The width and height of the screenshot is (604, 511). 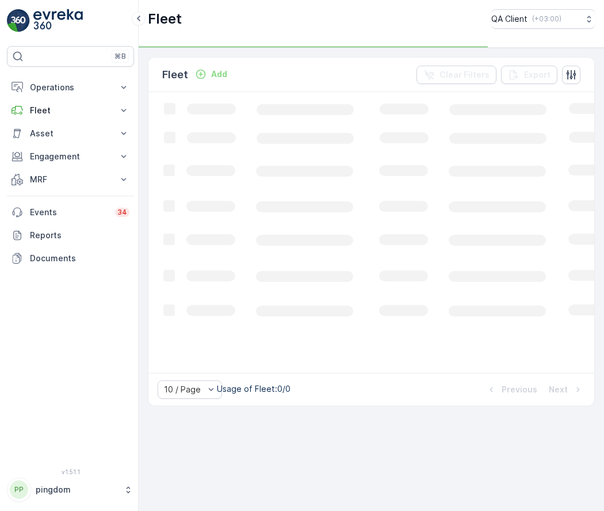 What do you see at coordinates (70, 134) in the screenshot?
I see `button: Asset` at bounding box center [70, 134].